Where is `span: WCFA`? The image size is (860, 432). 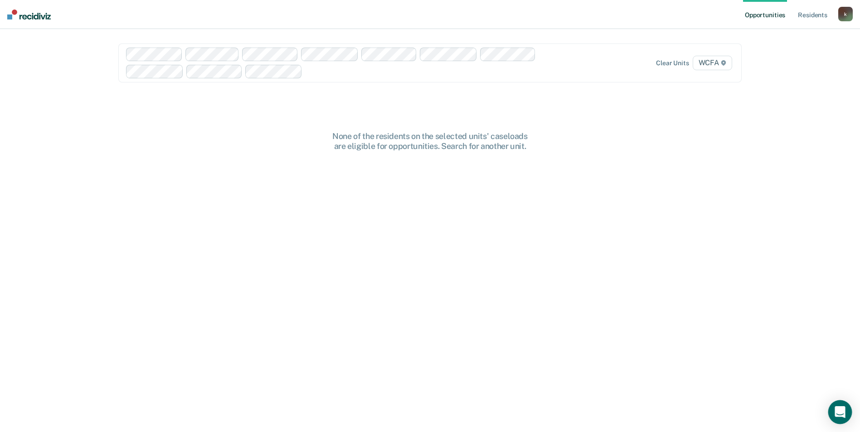 span: WCFA is located at coordinates (712, 63).